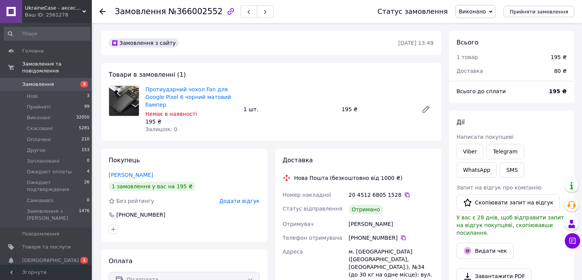 The height and width of the screenshot is (280, 582). I want to click on span: Запит на відгук про компанію, so click(499, 187).